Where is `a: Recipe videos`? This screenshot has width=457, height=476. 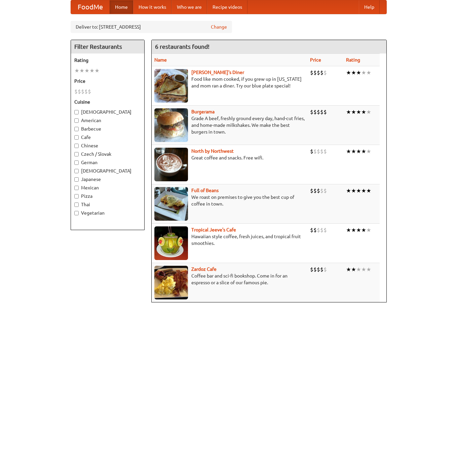
a: Recipe videos is located at coordinates (227, 7).